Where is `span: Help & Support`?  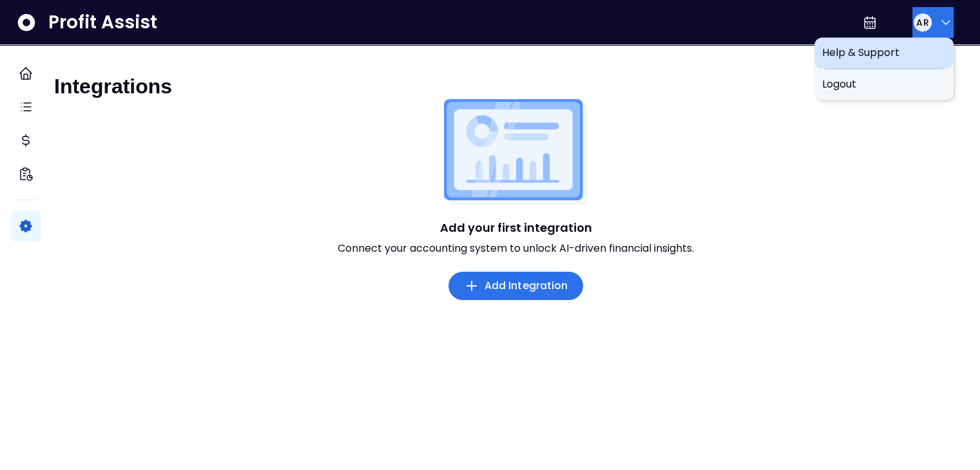
span: Help & Support is located at coordinates (883, 53).